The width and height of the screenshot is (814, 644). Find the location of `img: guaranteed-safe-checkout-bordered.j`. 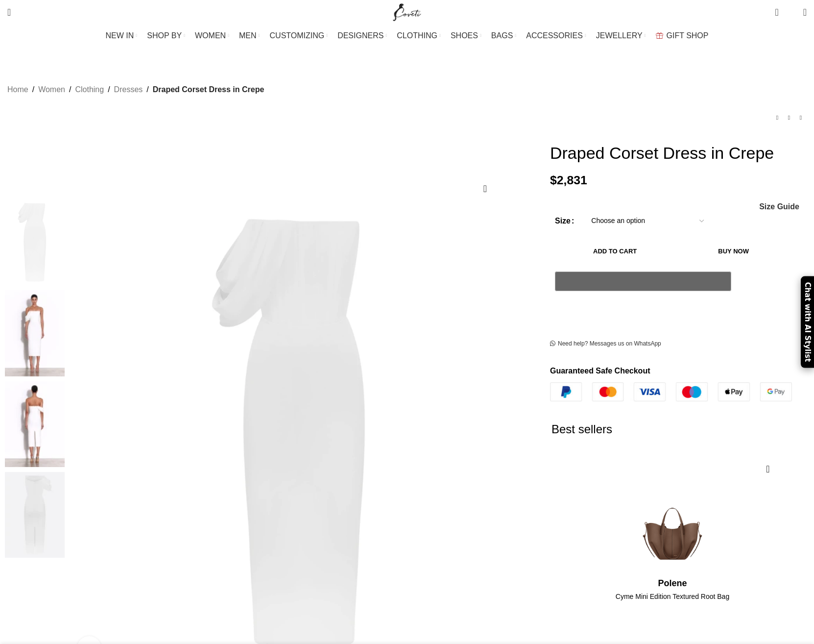

img: guaranteed-safe-checkout-bordered.j is located at coordinates (671, 392).